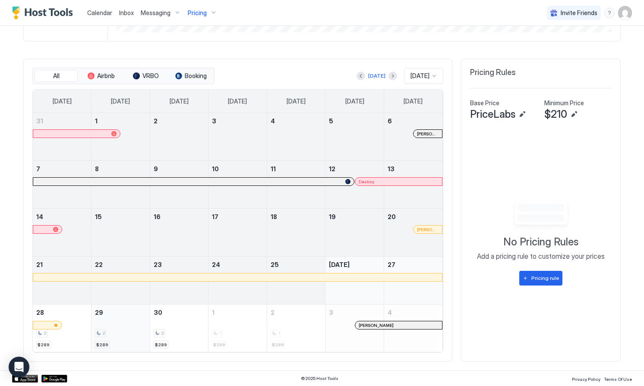 The width and height of the screenshot is (644, 386). Describe the element at coordinates (355, 232) in the screenshot. I see `td: September 19, 2025` at that location.